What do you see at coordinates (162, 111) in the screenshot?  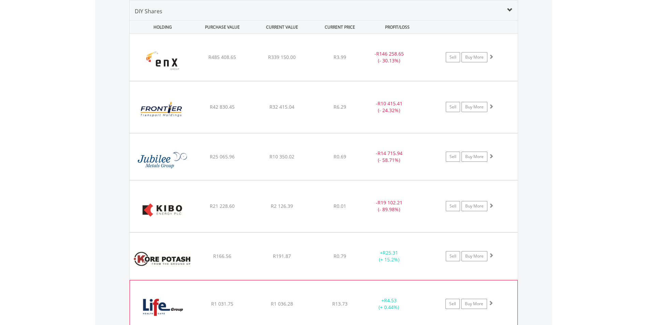 I see `img: EQU.ZA.FTH.png` at bounding box center [162, 111].